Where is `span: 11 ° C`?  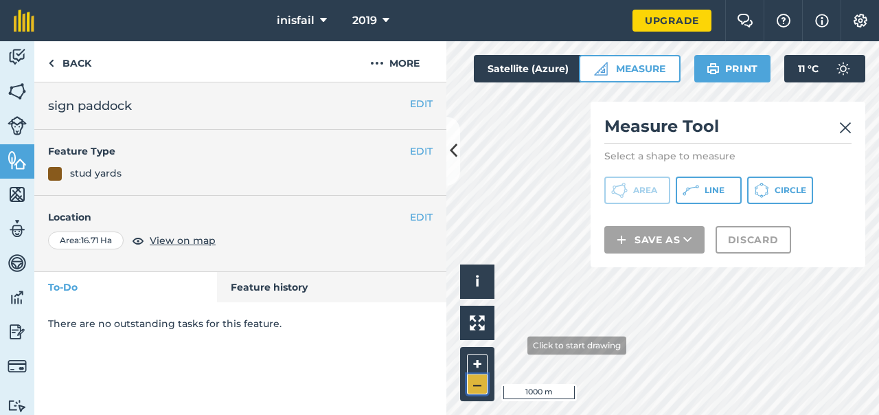 span: 11 ° C is located at coordinates (808, 69).